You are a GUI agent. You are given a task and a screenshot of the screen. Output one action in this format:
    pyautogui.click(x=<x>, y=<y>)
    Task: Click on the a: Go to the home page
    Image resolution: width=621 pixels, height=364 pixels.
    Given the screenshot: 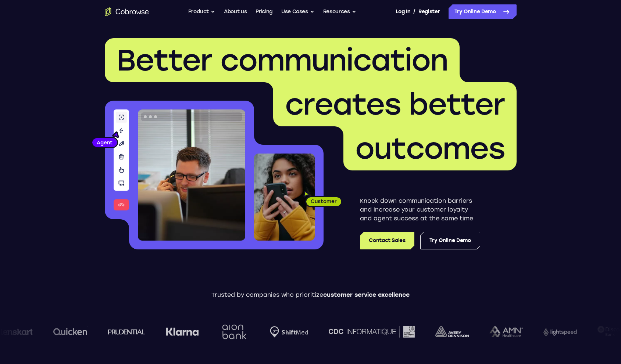 What is the action you would take?
    pyautogui.click(x=127, y=12)
    